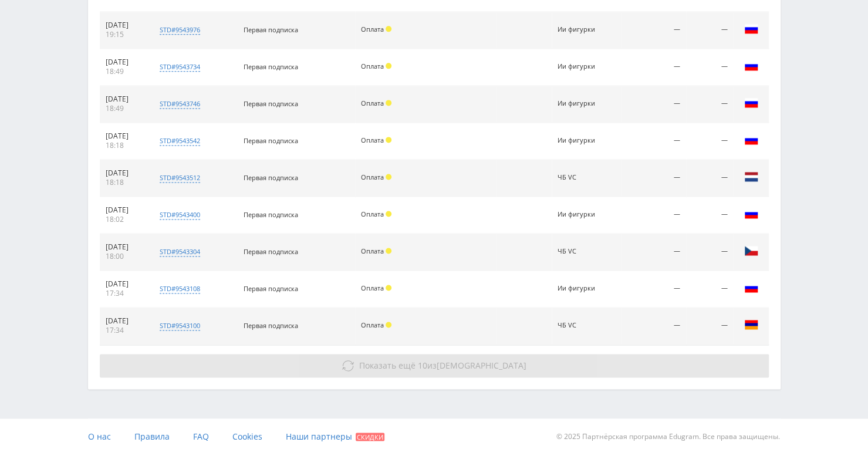 The image size is (868, 449). I want to click on div: std#9543400, so click(179, 215).